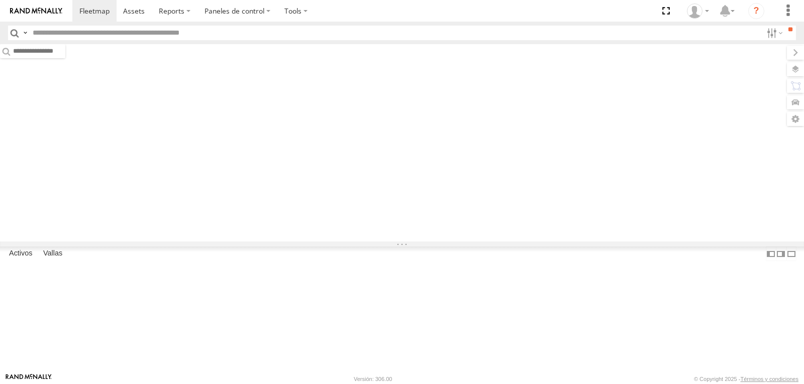  Describe the element at coordinates (53, 253) in the screenshot. I see `font: Vallas` at that location.